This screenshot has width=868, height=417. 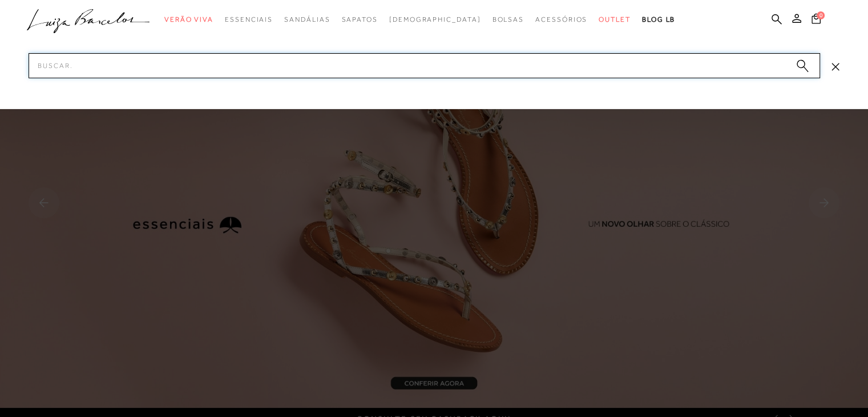 What do you see at coordinates (816, 20) in the screenshot?
I see `button: 0` at bounding box center [816, 20].